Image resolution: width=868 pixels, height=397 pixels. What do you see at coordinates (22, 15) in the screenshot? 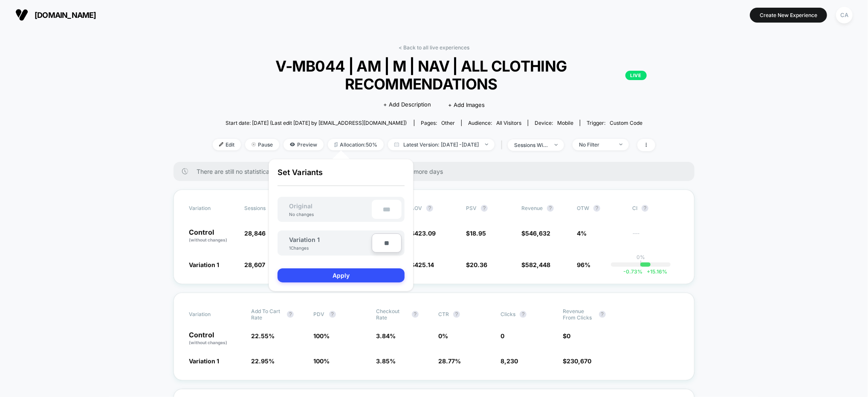
I see `img: Visually logo` at bounding box center [22, 15].